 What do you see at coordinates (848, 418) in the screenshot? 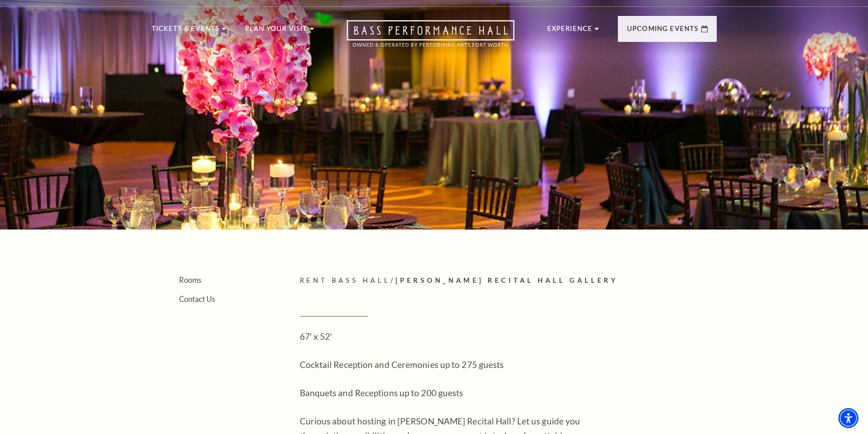
I see `div: Accessibility Menu` at bounding box center [848, 418].